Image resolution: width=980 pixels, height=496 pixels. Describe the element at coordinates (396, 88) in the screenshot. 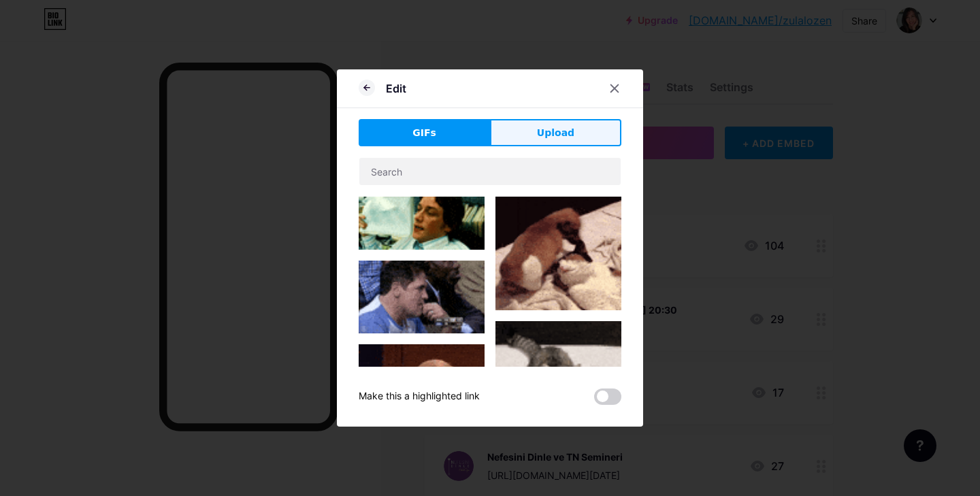

I see `div: Edit` at that location.